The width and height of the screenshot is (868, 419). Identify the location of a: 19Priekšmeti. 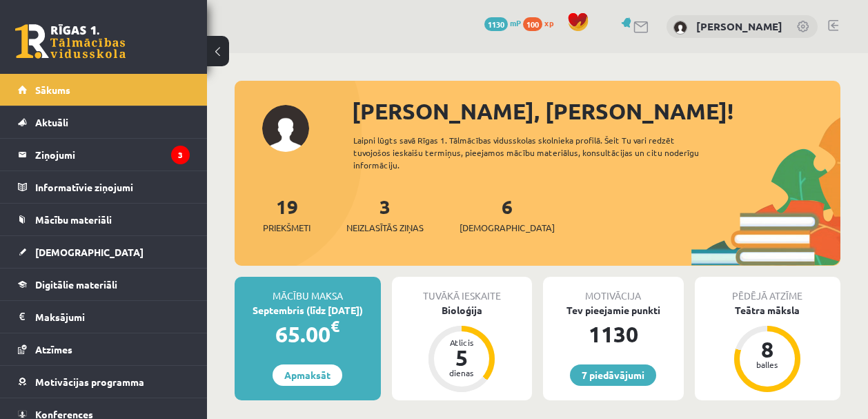
(286, 214).